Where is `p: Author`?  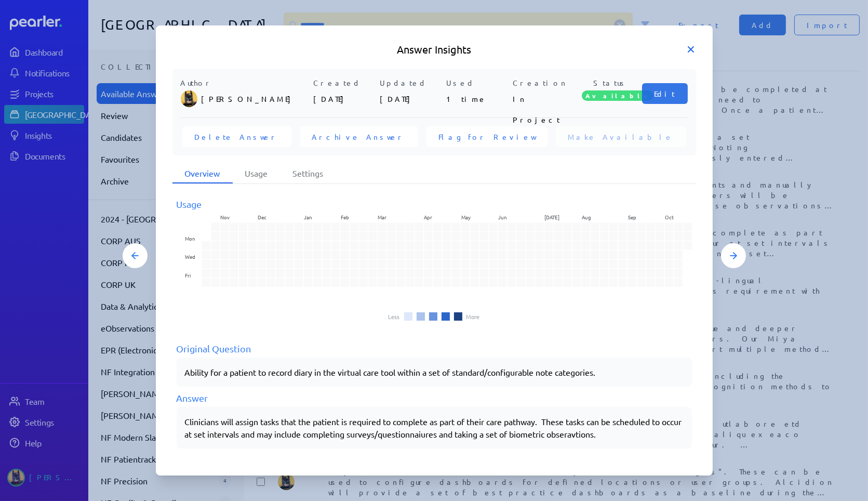 p: Author is located at coordinates (245, 82).